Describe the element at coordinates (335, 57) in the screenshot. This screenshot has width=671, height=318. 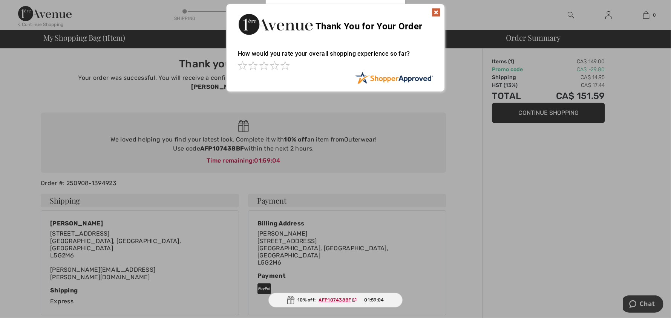
I see `div: How would you rate your overall shopping experience so far?` at that location.